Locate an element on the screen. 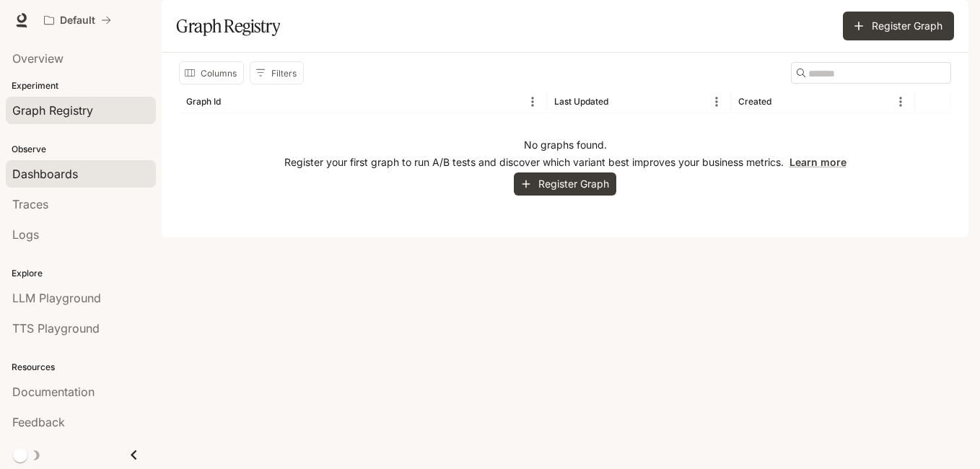 This screenshot has width=980, height=469. p: Register your first graph to run A/B tests and discover which variant best improves your business... is located at coordinates (565, 162).